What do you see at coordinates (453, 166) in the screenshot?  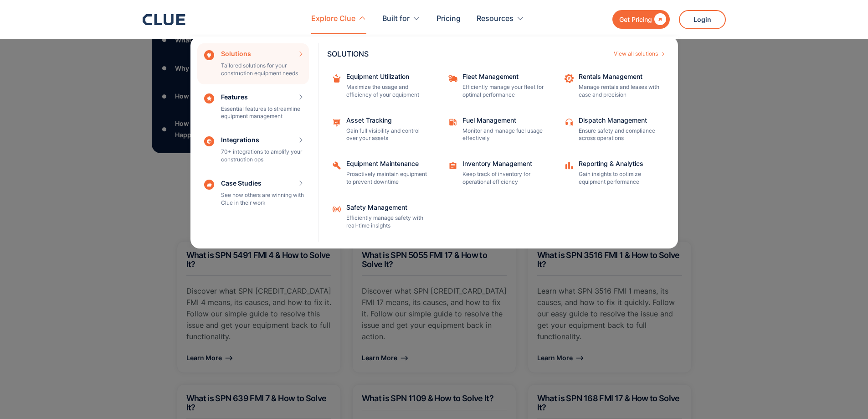 I see `img: Task checklist icon` at bounding box center [453, 166].